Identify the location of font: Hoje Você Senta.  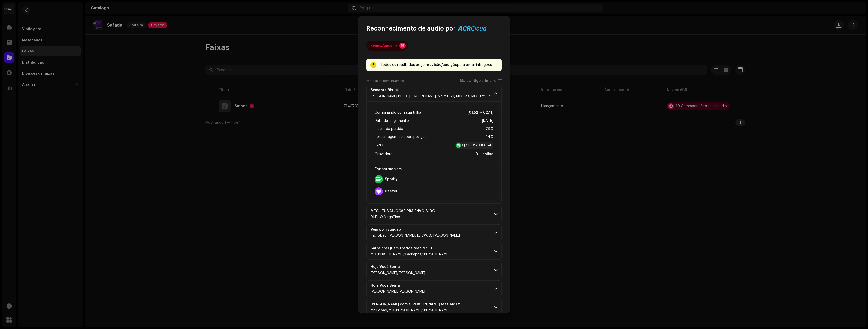
(385, 286).